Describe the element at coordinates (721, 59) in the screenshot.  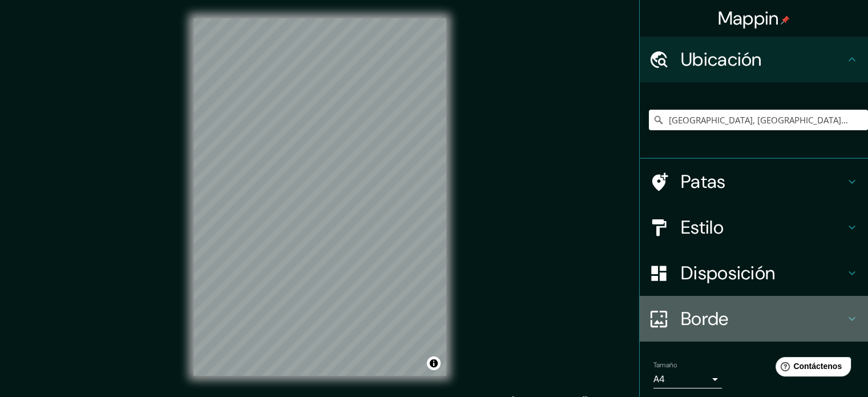
I see `font: Ubicación` at that location.